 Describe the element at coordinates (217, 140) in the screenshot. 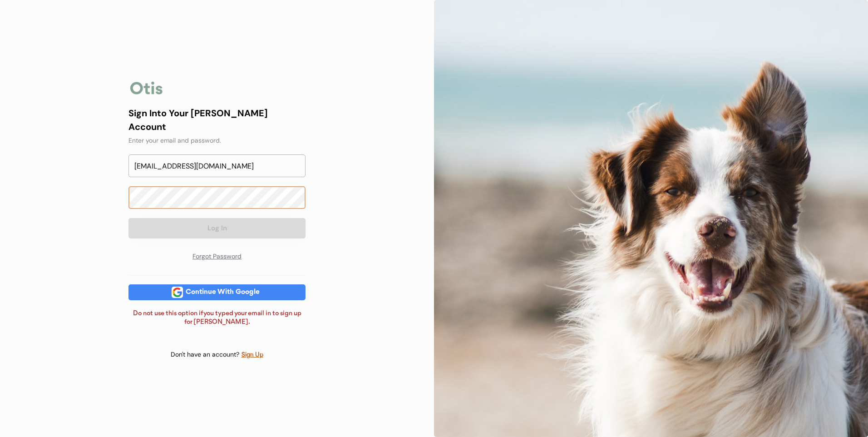

I see `div: Enter your email and password.` at that location.